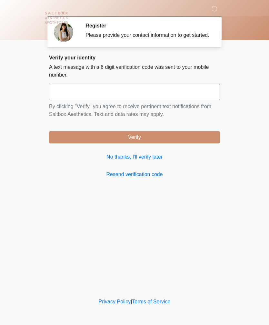  Describe the element at coordinates (135, 157) in the screenshot. I see `a: No thanks, I'll verify later` at that location.